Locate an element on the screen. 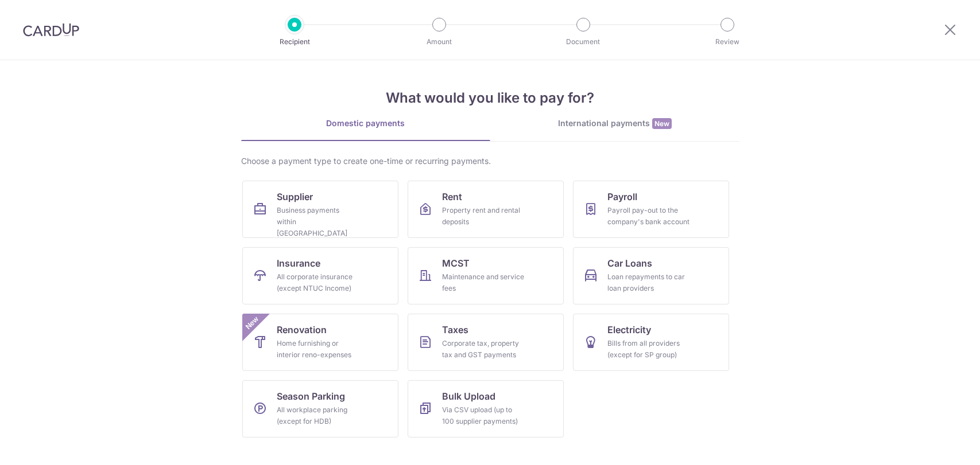 This screenshot has width=980, height=465. span: Bulk Upload is located at coordinates (469, 396).